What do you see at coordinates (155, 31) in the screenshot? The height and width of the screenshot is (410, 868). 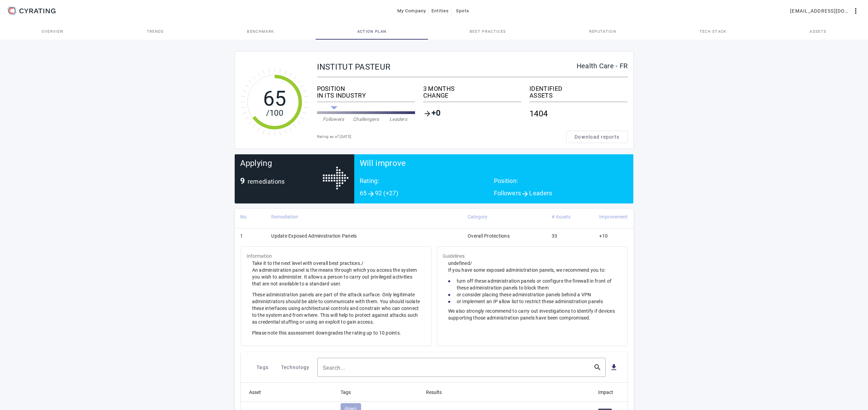 I see `span: Trends` at bounding box center [155, 31].